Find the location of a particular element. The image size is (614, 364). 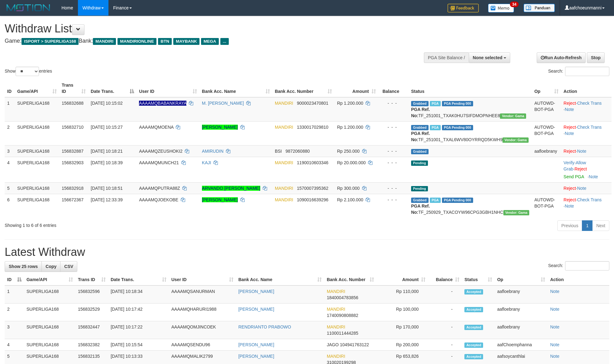

span: Rp 20.000.000 is located at coordinates (352, 163).